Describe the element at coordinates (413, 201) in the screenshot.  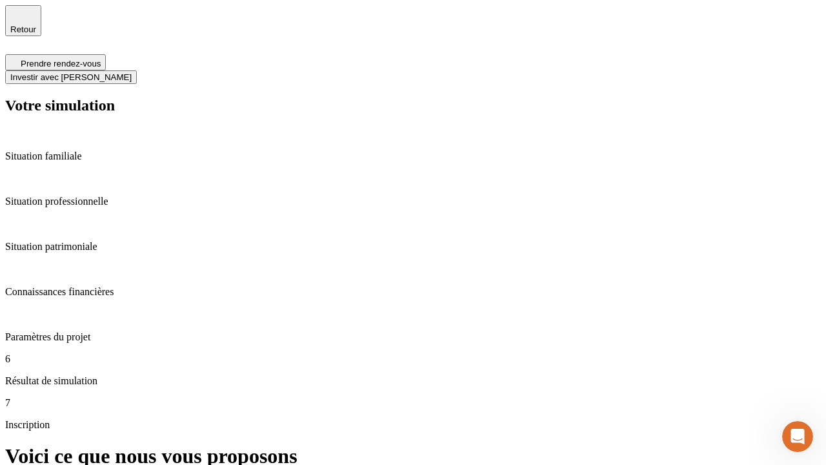
I see `p: Situation professionnelle` at that location.